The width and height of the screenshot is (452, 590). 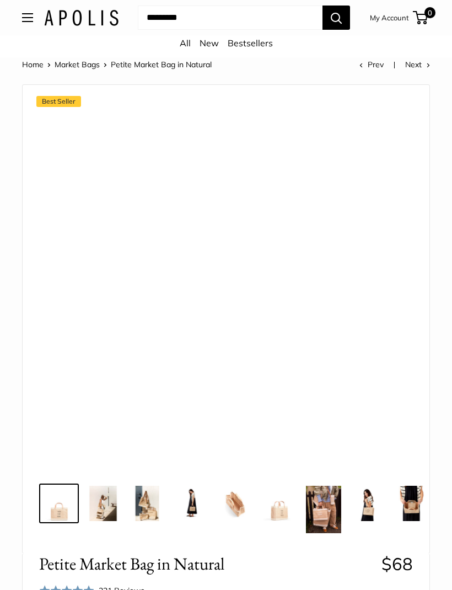 What do you see at coordinates (230, 18) in the screenshot?
I see `input: Search...` at bounding box center [230, 18].